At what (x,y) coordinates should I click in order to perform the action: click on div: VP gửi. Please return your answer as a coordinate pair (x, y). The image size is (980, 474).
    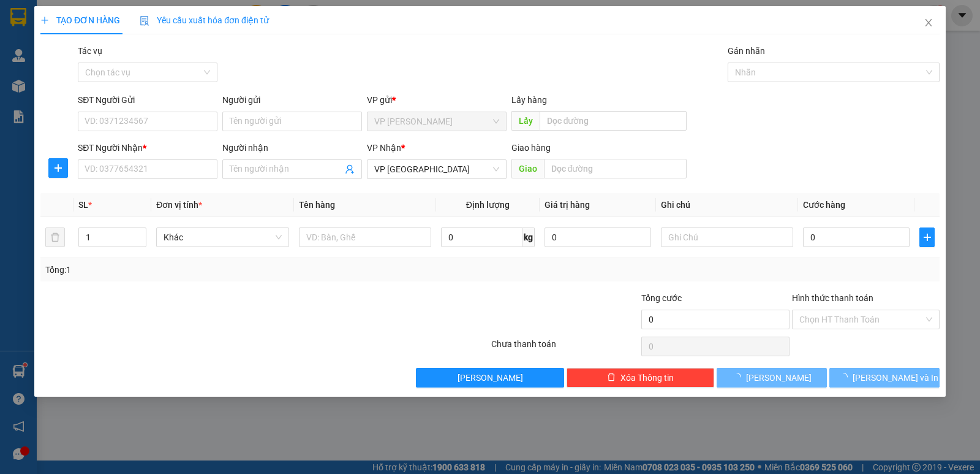
    Looking at the image, I should click on (437, 100).